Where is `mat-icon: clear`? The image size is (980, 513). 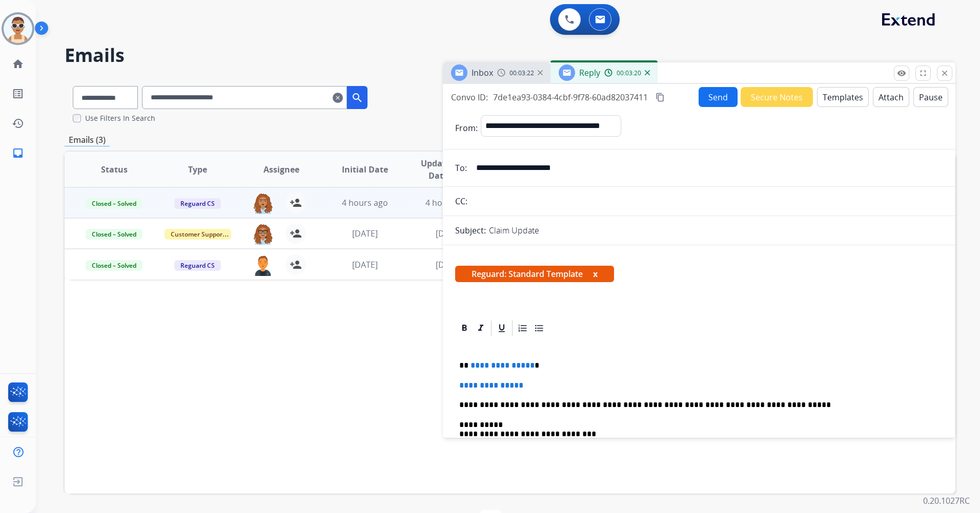
mat-icon: clear is located at coordinates (338, 98).